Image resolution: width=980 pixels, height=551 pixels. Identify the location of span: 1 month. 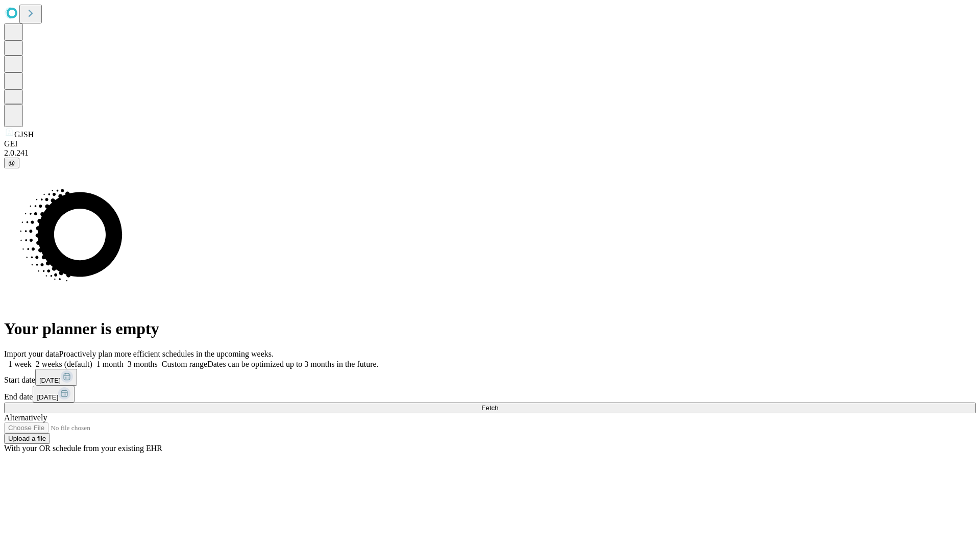
(110, 363).